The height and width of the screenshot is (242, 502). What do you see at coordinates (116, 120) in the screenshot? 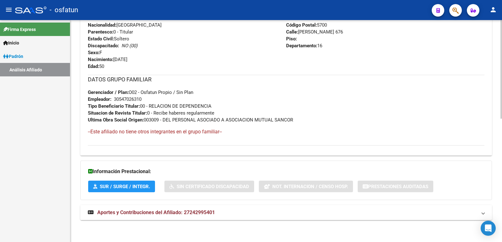
I see `strong: Ultima Obra Social Origen:` at bounding box center [116, 120].